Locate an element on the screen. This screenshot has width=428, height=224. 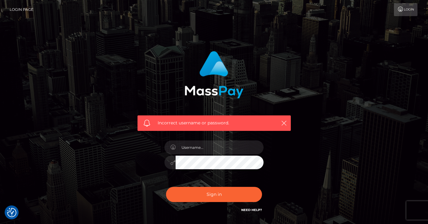
button: Sign in is located at coordinates (214, 194).